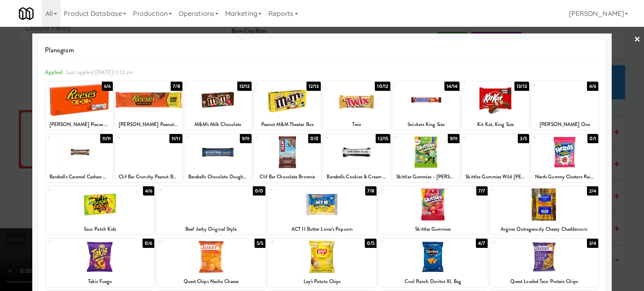 This screenshot has height=291, width=644. I want to click on div: 23, so click(184, 242).